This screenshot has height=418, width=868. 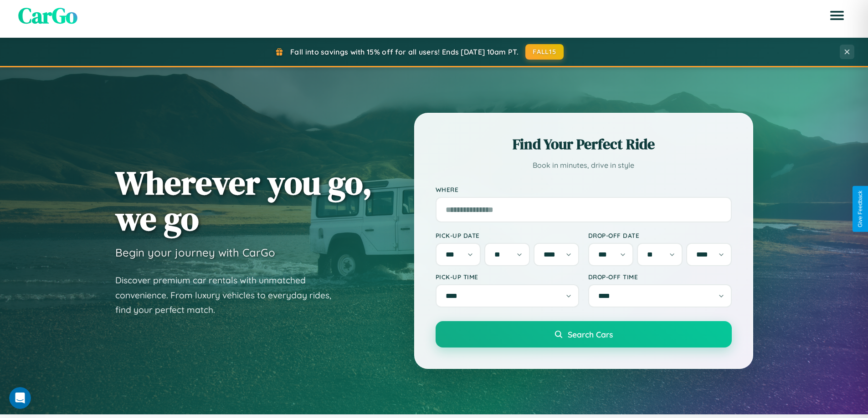 What do you see at coordinates (507, 277) in the screenshot?
I see `label: Pick-up Time` at bounding box center [507, 277].